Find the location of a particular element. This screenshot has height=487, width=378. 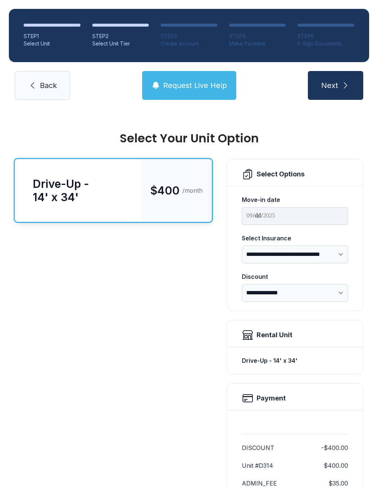

select: Discount is located at coordinates (295, 293).